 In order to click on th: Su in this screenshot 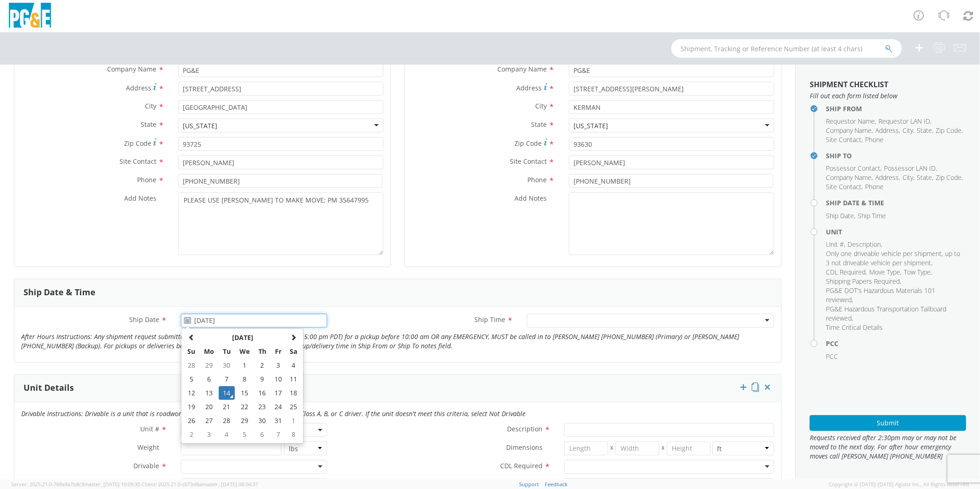, I will do `click(191, 351)`.